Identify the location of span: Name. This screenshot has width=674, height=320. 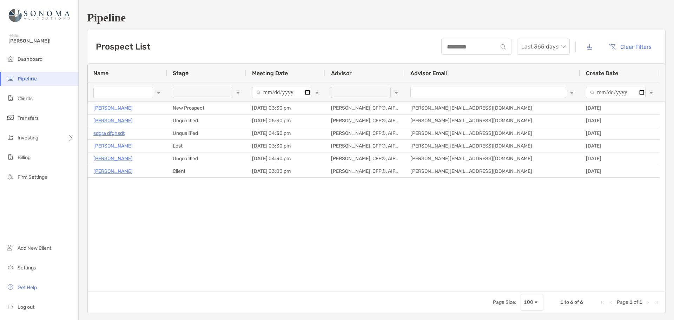
(101, 73).